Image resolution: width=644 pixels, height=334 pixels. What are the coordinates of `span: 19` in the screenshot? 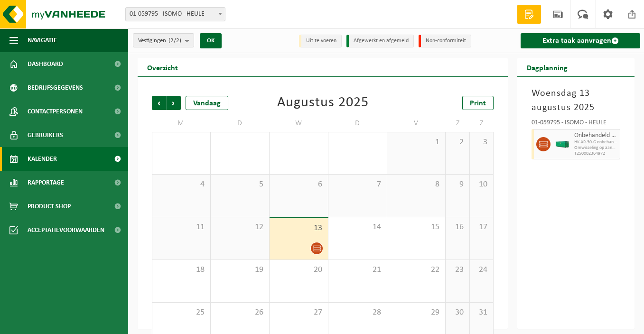 It's located at (240, 270).